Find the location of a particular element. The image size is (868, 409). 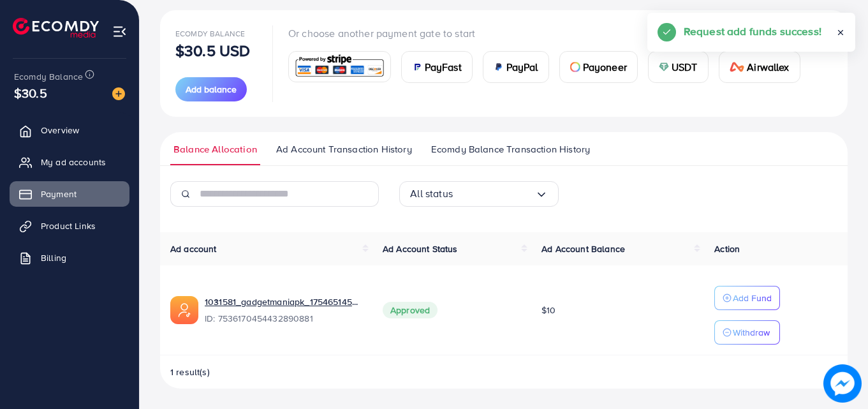

span: $10 is located at coordinates (548, 310).